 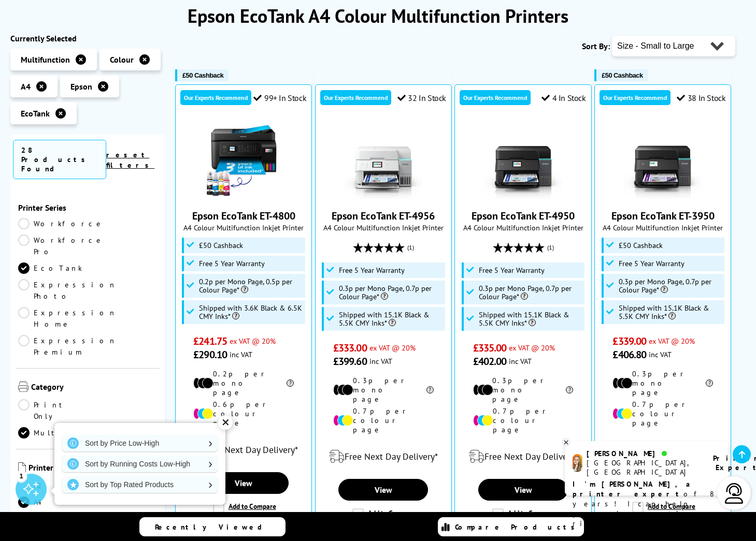 I want to click on a: Sort by Running Costs Low-High, so click(x=140, y=464).